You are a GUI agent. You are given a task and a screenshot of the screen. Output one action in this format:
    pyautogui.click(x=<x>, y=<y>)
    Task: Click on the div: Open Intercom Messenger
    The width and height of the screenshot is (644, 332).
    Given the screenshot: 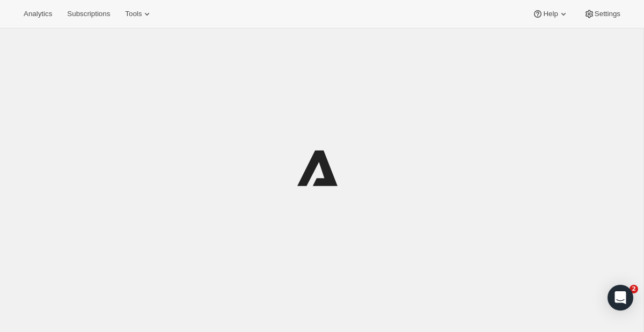 What is the action you would take?
    pyautogui.click(x=620, y=298)
    